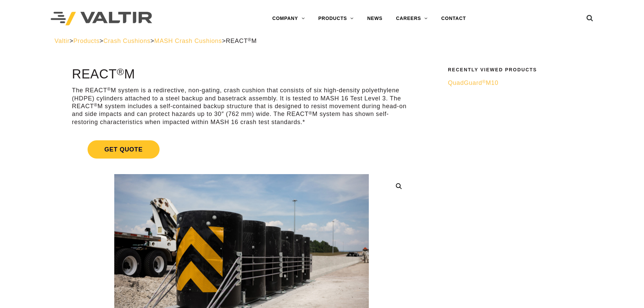  Describe the element at coordinates (288, 18) in the screenshot. I see `a: COMPANY` at that location.